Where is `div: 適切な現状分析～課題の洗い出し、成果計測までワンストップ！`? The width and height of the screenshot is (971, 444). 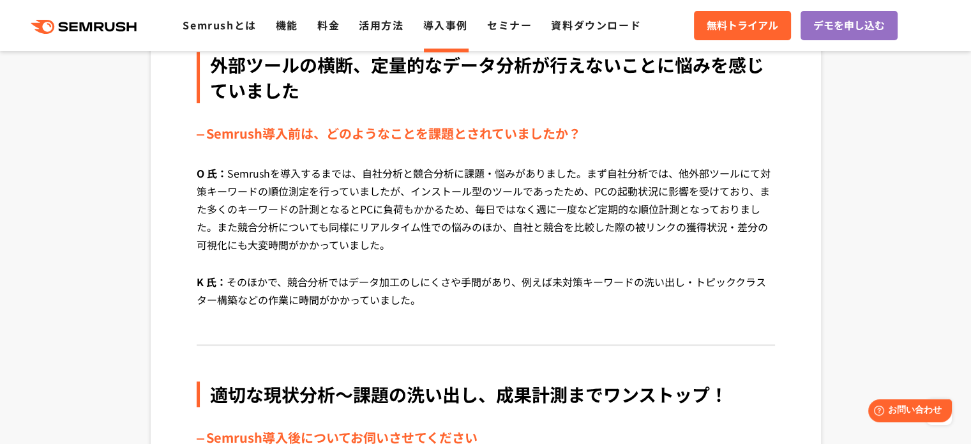
div: 適切な現状分析～課題の洗い出し、成果計測までワンストップ！ is located at coordinates (486, 394).